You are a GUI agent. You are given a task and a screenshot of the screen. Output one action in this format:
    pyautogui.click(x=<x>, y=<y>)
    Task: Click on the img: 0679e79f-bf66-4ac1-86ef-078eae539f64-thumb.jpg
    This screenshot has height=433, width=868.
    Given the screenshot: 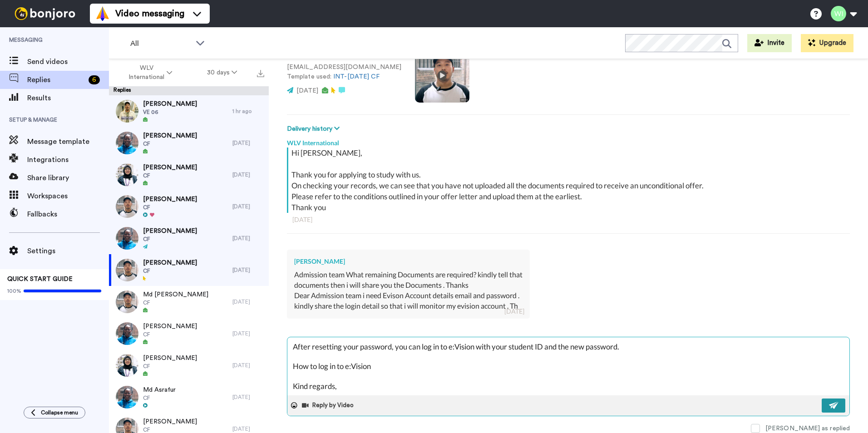 What is the action you would take?
    pyautogui.click(x=127, y=111)
    